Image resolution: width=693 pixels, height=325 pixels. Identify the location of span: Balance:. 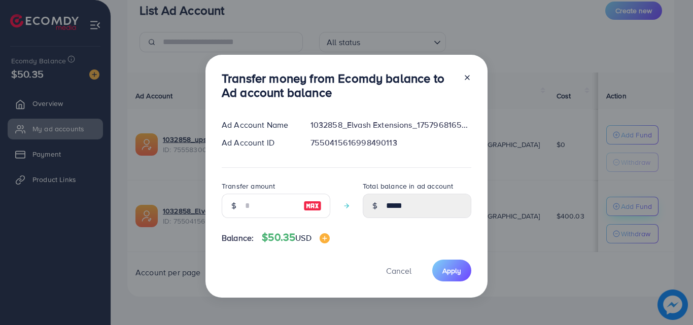
(237, 238).